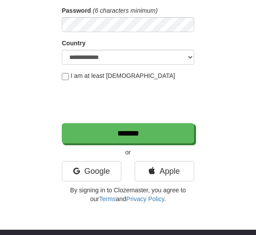 The height and width of the screenshot is (235, 256). What do you see at coordinates (107, 199) in the screenshot?
I see `a: Terms` at bounding box center [107, 199].